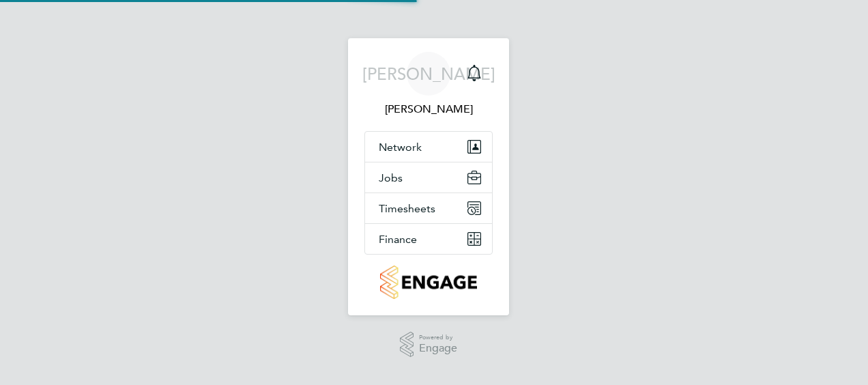 This screenshot has height=385, width=868. I want to click on span: Powered by, so click(438, 337).